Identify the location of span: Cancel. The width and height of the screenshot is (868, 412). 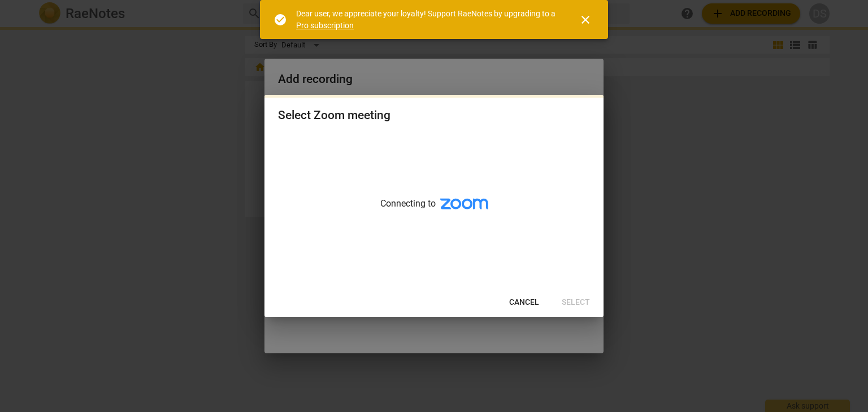
(524, 303).